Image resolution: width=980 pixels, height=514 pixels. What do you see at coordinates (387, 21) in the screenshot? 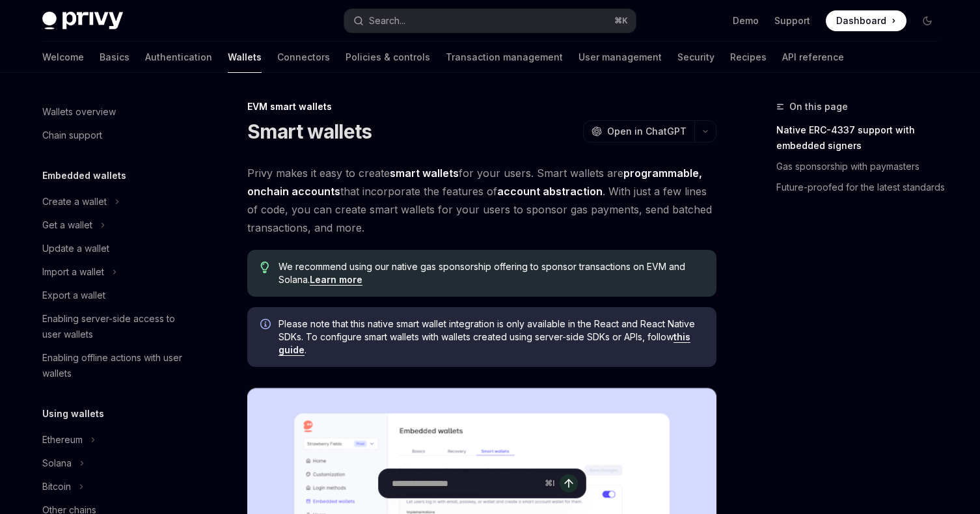
I see `div: Search...` at bounding box center [387, 21].